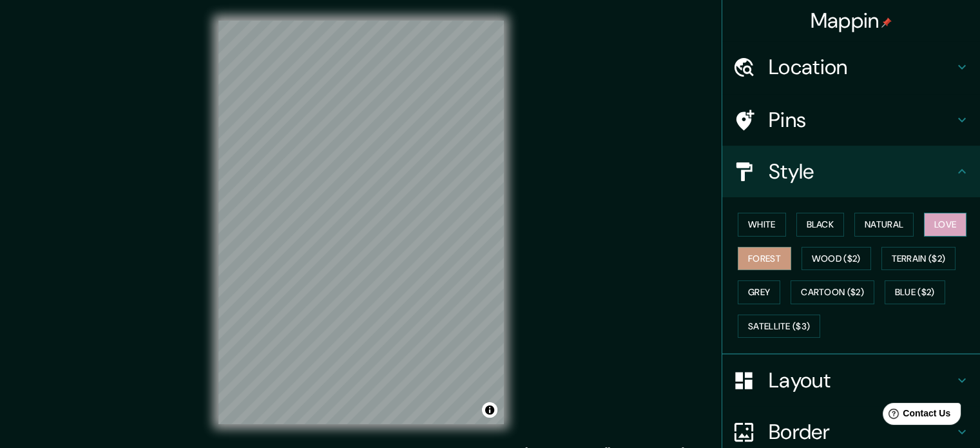 The height and width of the screenshot is (448, 980). I want to click on button: Black, so click(820, 224).